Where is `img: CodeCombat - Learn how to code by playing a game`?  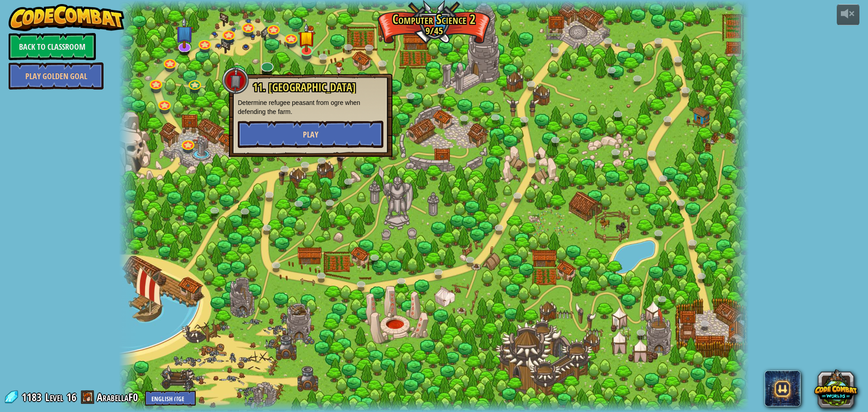
img: CodeCombat - Learn how to code by playing a game is located at coordinates (66, 18).